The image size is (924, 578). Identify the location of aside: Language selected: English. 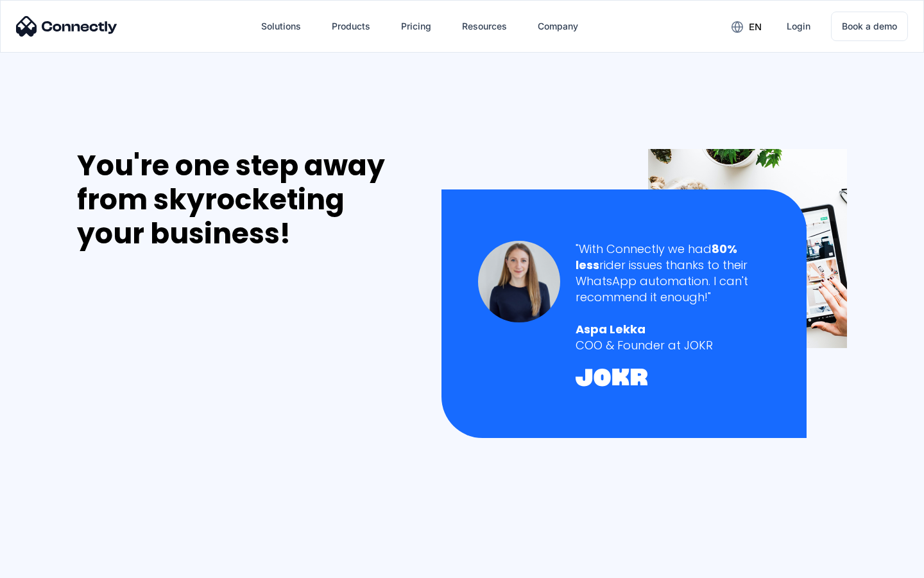
(45, 564).